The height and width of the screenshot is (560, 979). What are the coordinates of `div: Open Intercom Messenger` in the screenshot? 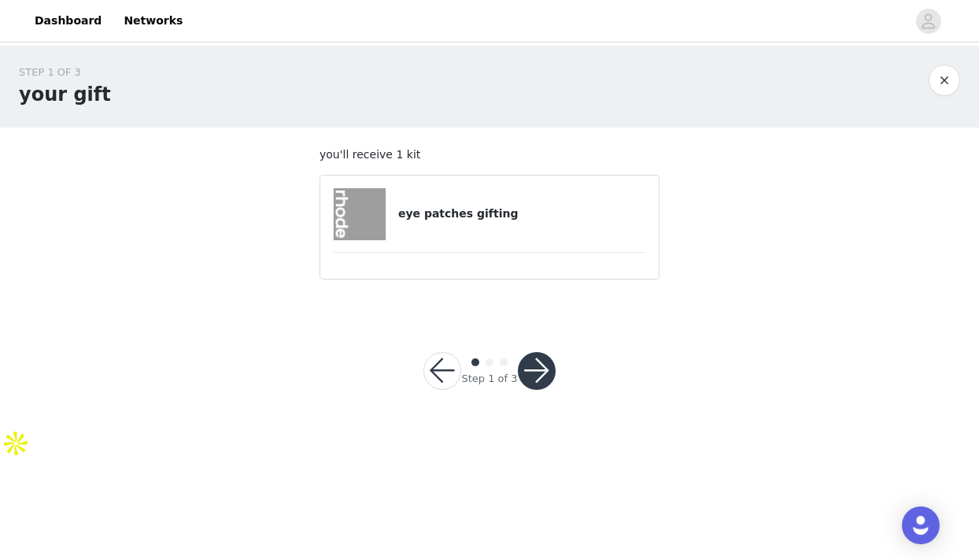 It's located at (921, 525).